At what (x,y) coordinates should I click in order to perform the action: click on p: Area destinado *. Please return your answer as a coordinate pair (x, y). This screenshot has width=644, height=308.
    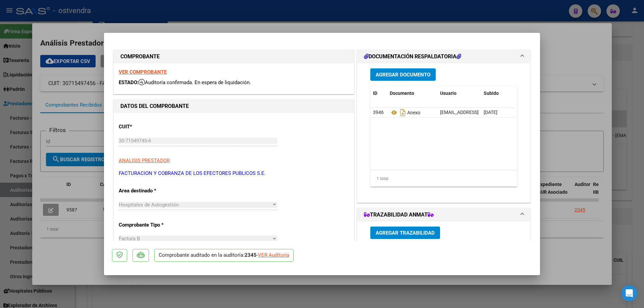
    Looking at the image, I should click on (154, 191).